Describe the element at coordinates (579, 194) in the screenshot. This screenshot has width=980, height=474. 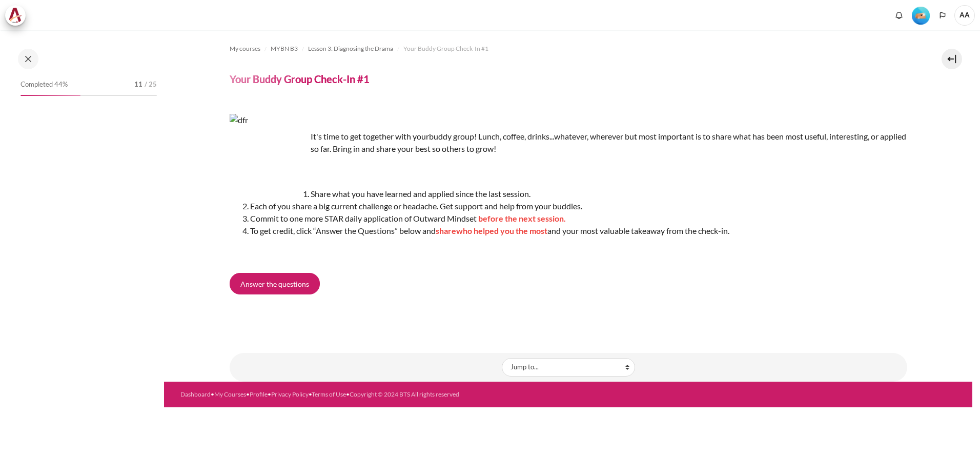
I see `li: Share what you have learned and applied since the last session.` at that location.